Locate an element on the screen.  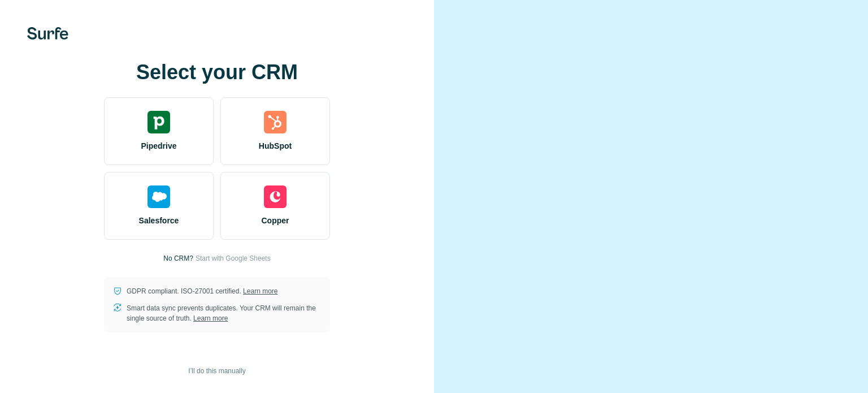
button: I’ll do this manually is located at coordinates (216, 371).